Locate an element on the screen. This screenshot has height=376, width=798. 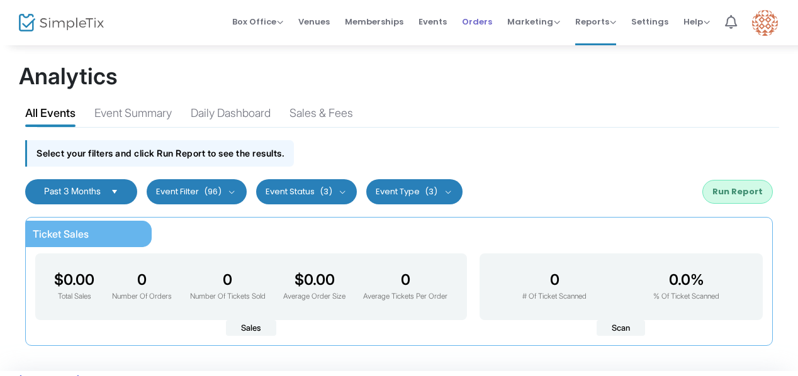
span: Venues is located at coordinates (314, 21).